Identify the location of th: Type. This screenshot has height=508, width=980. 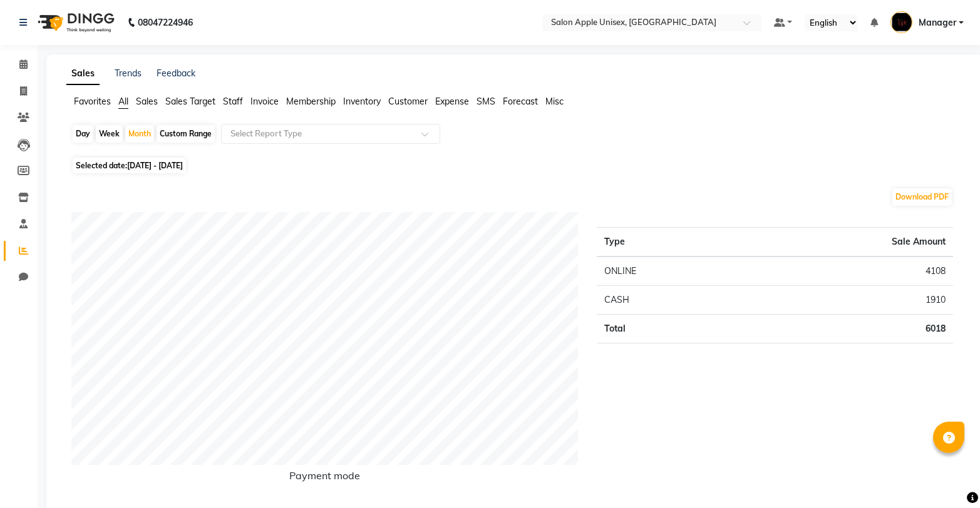
(669, 242).